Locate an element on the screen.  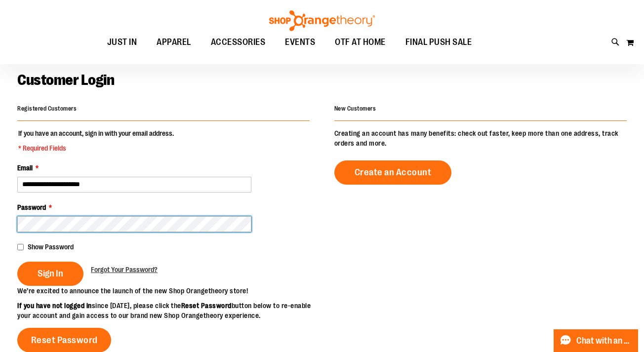
span: Chat with an Expert is located at coordinates (604, 341).